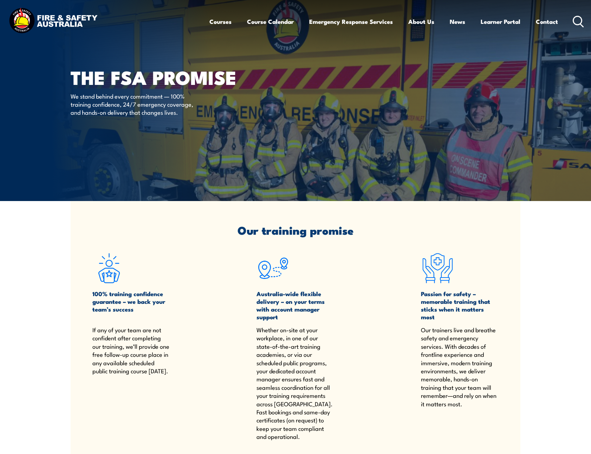 The image size is (591, 454). What do you see at coordinates (421, 21) in the screenshot?
I see `a: About Us` at bounding box center [421, 21].